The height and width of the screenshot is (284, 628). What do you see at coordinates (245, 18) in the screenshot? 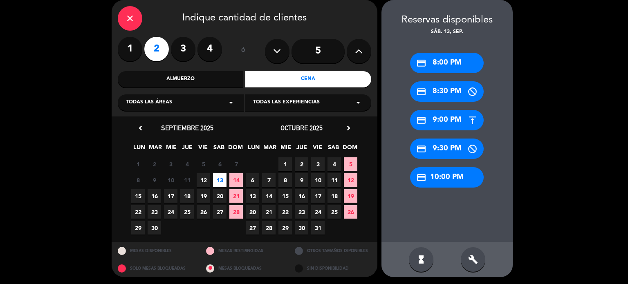
I see `div: Indique cantidad de clientes` at bounding box center [245, 18].